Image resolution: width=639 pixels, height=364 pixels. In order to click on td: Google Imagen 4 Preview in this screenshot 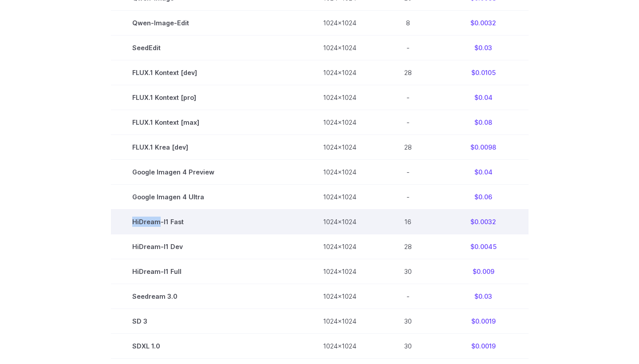, I will do `click(207, 172)`.